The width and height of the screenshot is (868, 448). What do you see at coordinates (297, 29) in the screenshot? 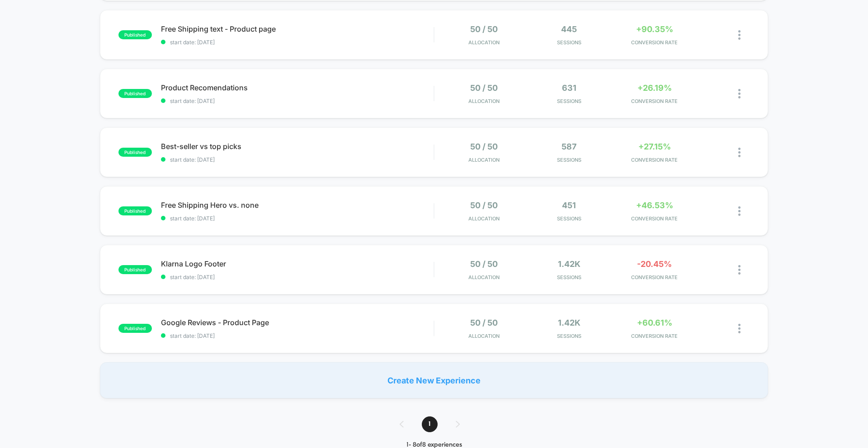
I see `span: Free Shipping text - Product page` at bounding box center [297, 29].